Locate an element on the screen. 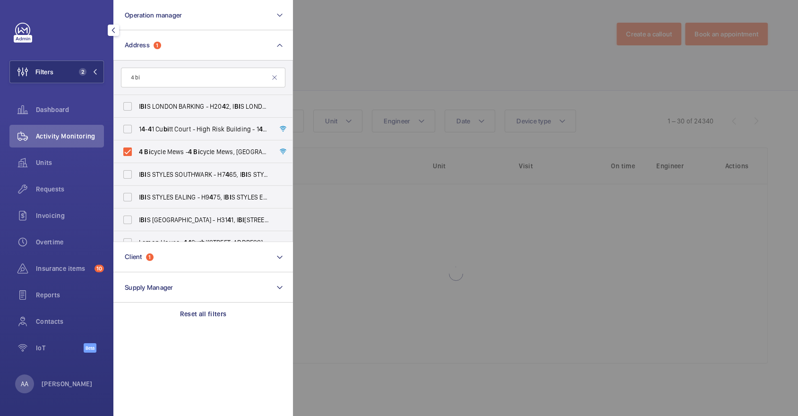 The image size is (798, 416). span: Contacts is located at coordinates (70, 321).